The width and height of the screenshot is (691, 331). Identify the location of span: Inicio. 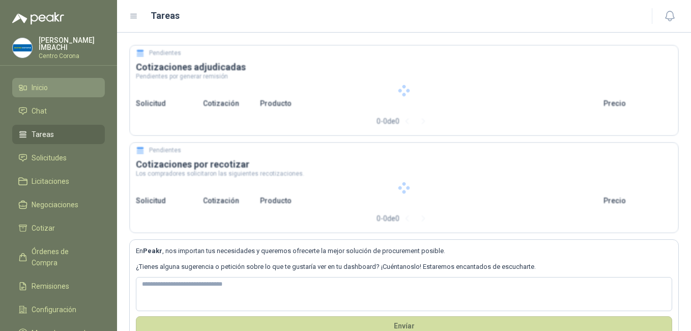
(40, 87).